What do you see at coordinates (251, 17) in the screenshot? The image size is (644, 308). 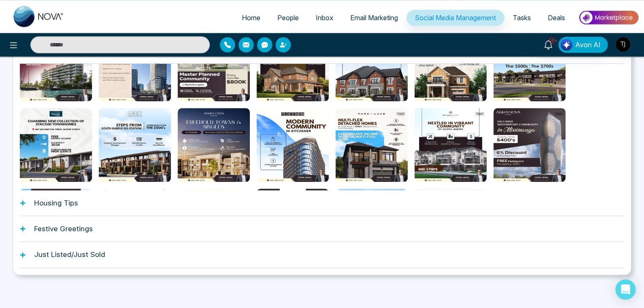 I see `a: Home` at bounding box center [251, 17].